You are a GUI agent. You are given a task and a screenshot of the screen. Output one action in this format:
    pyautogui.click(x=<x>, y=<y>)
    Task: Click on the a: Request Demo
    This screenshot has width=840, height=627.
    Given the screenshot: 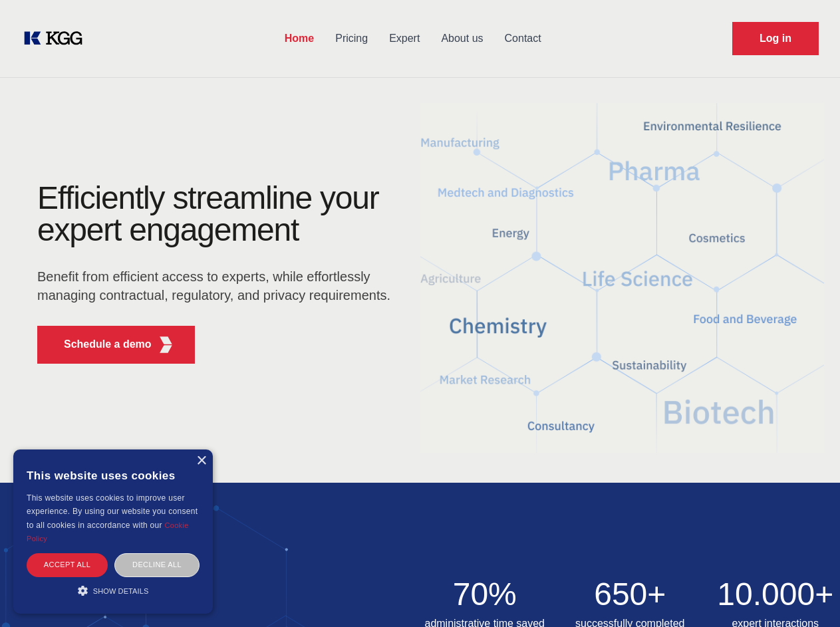 What is the action you would take?
    pyautogui.click(x=776, y=39)
    